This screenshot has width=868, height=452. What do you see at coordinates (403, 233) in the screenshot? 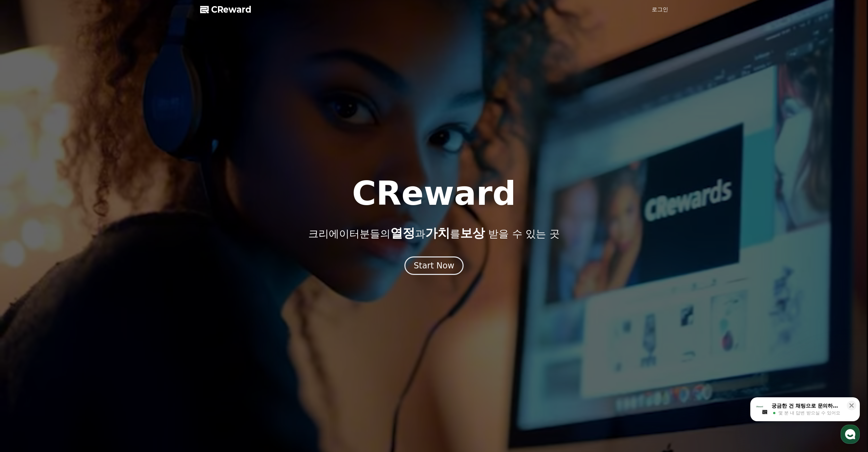
I see `span: 열정` at bounding box center [403, 233].